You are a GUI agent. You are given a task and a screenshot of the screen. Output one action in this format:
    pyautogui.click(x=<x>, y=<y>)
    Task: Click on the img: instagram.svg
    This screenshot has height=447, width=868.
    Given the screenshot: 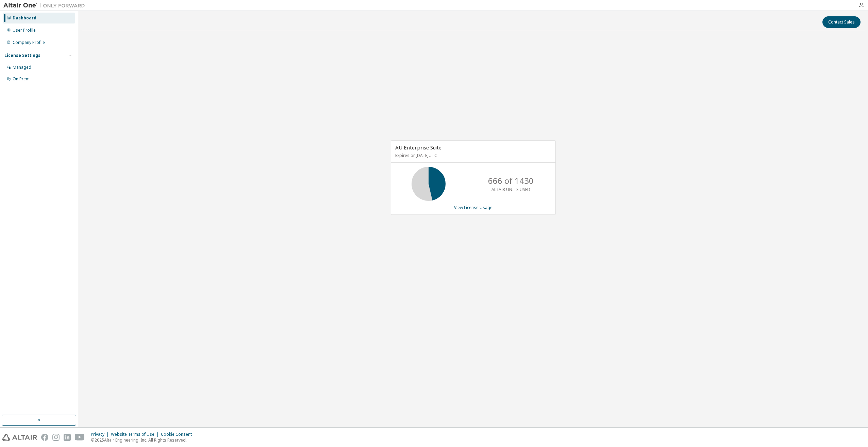 What is the action you would take?
    pyautogui.click(x=56, y=437)
    